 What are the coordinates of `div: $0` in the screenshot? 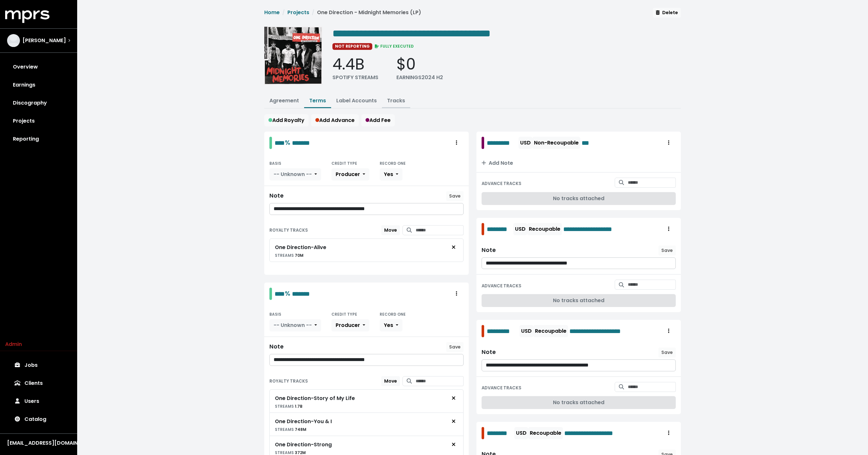 It's located at (420, 64).